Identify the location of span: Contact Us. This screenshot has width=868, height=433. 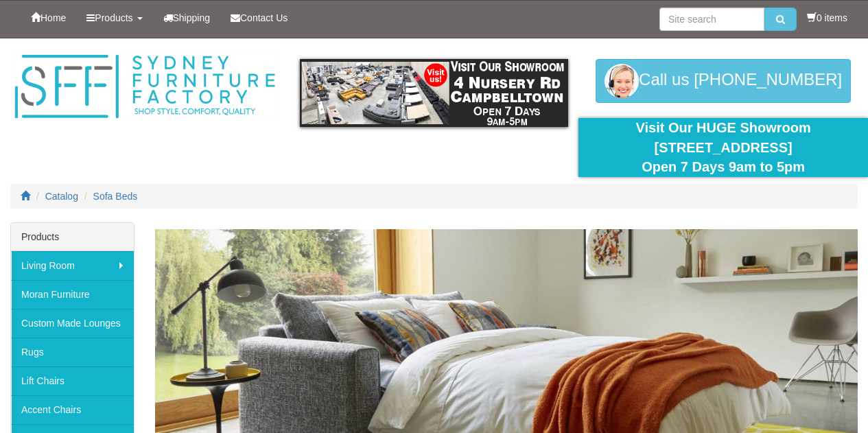
(263, 18).